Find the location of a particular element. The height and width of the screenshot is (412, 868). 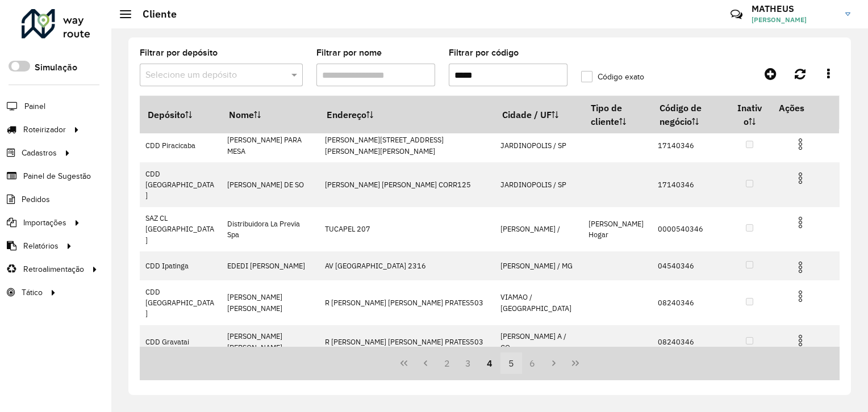

button: 6 is located at coordinates (533, 363).